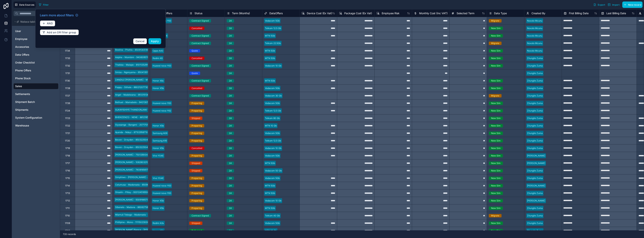 Image resolution: width=644 pixels, height=238 pixels. What do you see at coordinates (36, 39) in the screenshot?
I see `a: Employee` at bounding box center [36, 39].